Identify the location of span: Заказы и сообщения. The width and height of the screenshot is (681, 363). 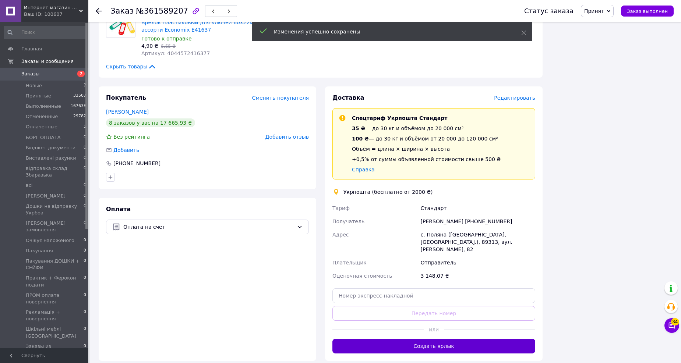
(47, 61).